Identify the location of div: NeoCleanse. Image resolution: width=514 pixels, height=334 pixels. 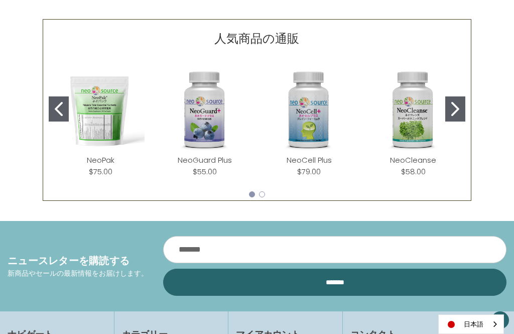
(413, 122).